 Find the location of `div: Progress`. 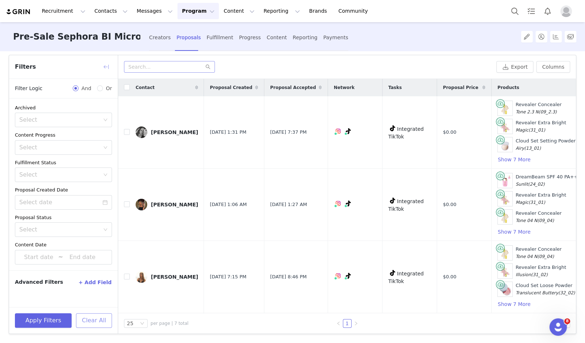

div: Progress is located at coordinates (250, 37).